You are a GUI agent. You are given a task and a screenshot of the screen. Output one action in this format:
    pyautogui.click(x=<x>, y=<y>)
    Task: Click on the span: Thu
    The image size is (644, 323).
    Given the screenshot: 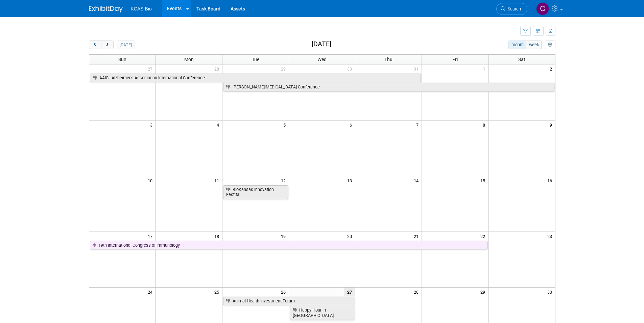 What is the action you would take?
    pyautogui.click(x=388, y=59)
    